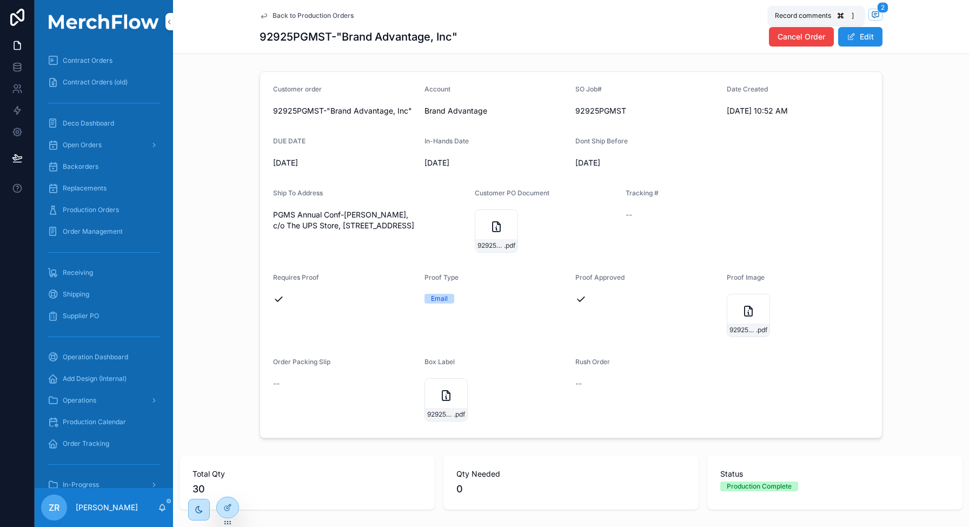 This screenshot has width=969, height=527. What do you see at coordinates (104, 61) in the screenshot?
I see `a: Contract Orders` at bounding box center [104, 61].